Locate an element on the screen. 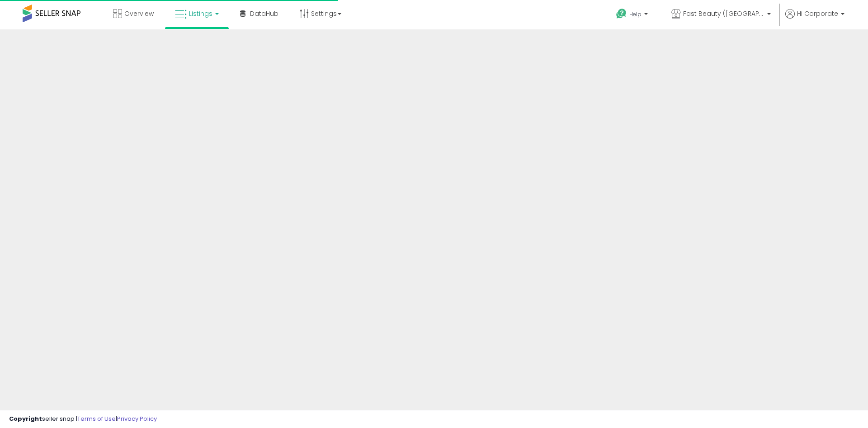 This screenshot has width=868, height=428. span: DataHub is located at coordinates (264, 14).